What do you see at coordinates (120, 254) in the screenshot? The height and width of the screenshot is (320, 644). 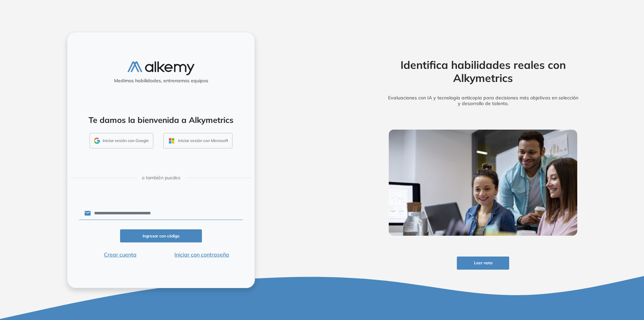 I see `button: Crear cuenta` at bounding box center [120, 254].